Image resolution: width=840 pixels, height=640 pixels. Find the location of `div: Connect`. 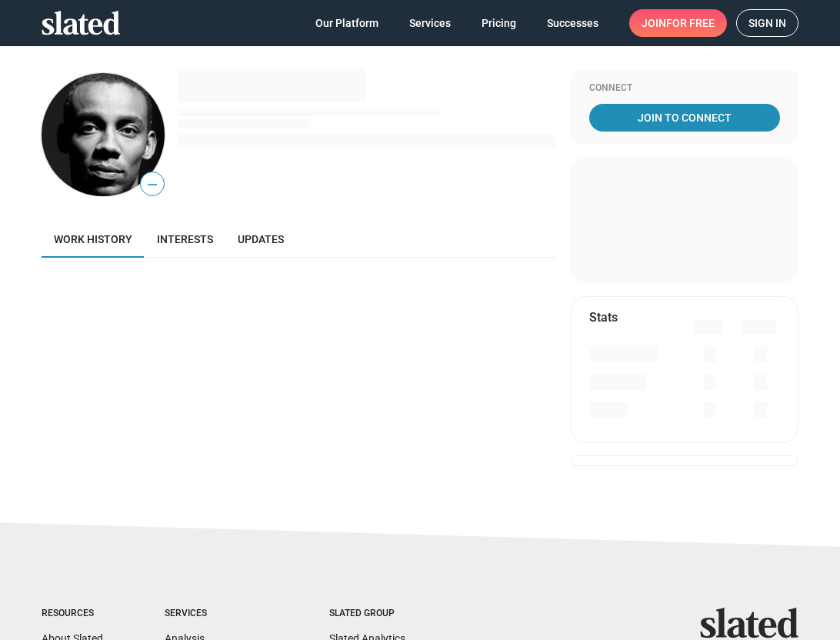

div: Connect is located at coordinates (685, 89).